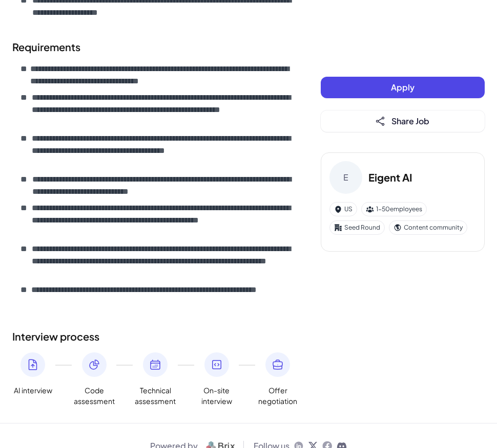 This screenshot has width=497, height=448. Describe the element at coordinates (216, 396) in the screenshot. I see `span: On-site interview` at that location.